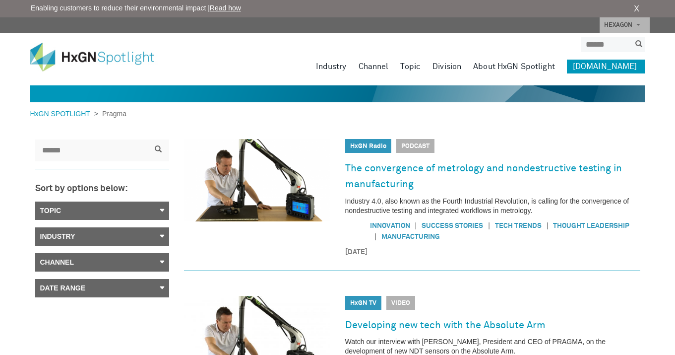  I want to click on img: HxGN Spotlight, so click(100, 57).